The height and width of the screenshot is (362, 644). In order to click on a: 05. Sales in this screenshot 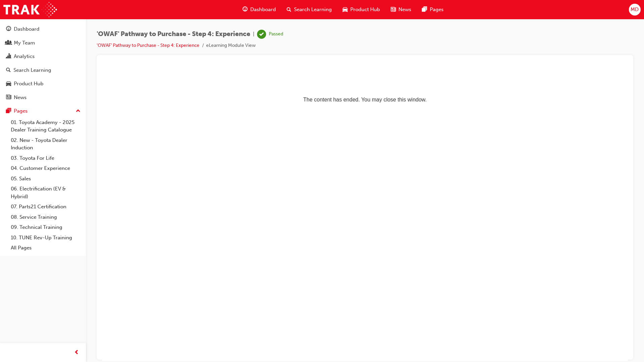, I will do `click(45, 179)`.